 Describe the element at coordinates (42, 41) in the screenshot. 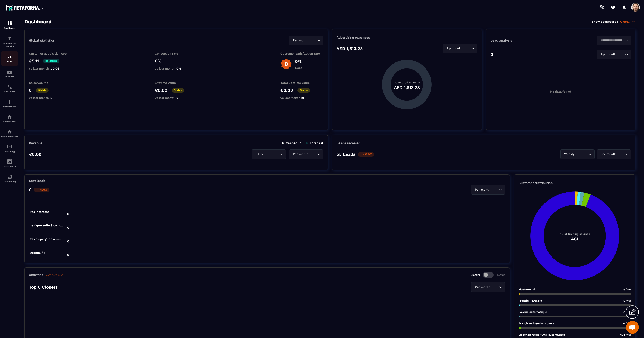

I see `p: Global statistics` at that location.